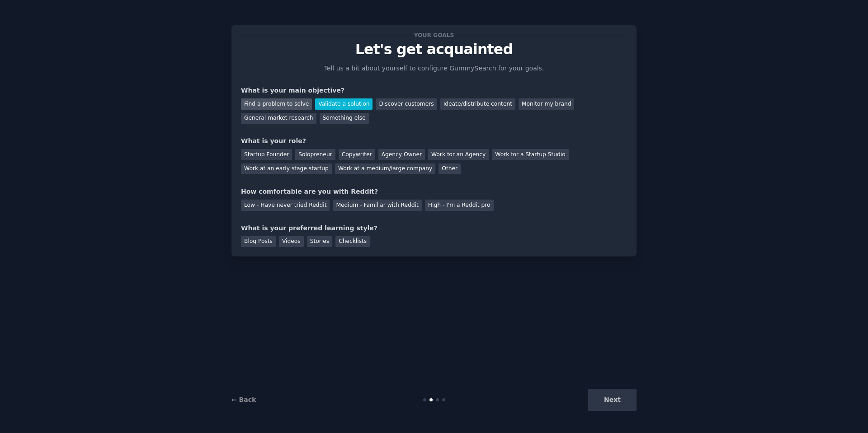 The width and height of the screenshot is (868, 433). Describe the element at coordinates (276, 104) in the screenshot. I see `div: Find a problem to solve` at that location.